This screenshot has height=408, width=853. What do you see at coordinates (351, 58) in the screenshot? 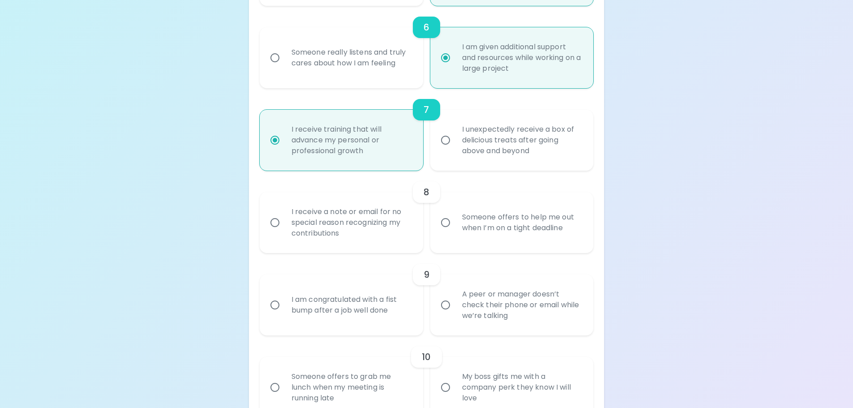
I see `div: Someone really listens and truly cares about how I am feeling` at bounding box center [351, 58].